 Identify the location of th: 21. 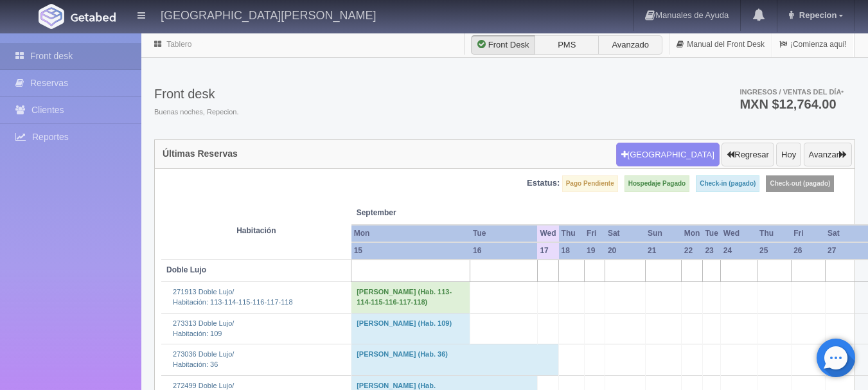
(663, 250).